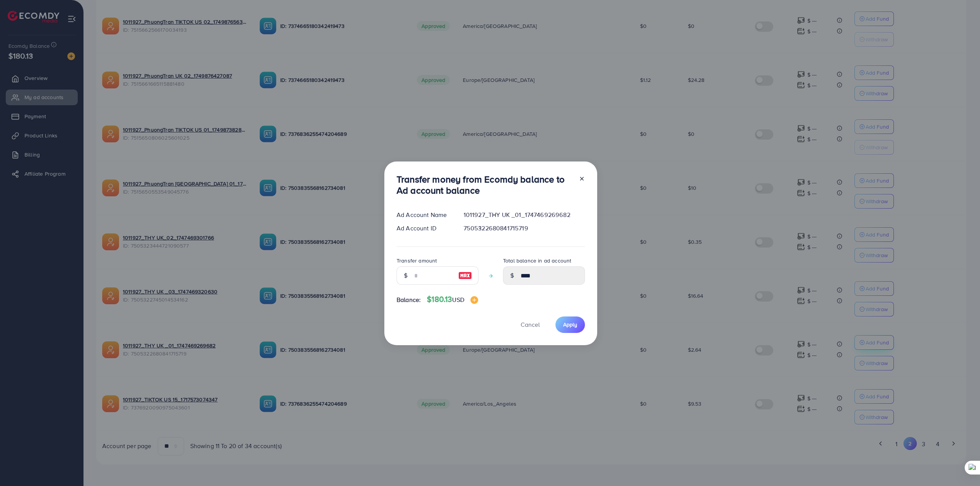 The height and width of the screenshot is (486, 980). Describe the element at coordinates (524, 228) in the screenshot. I see `div: 7505322680841715719` at that location.